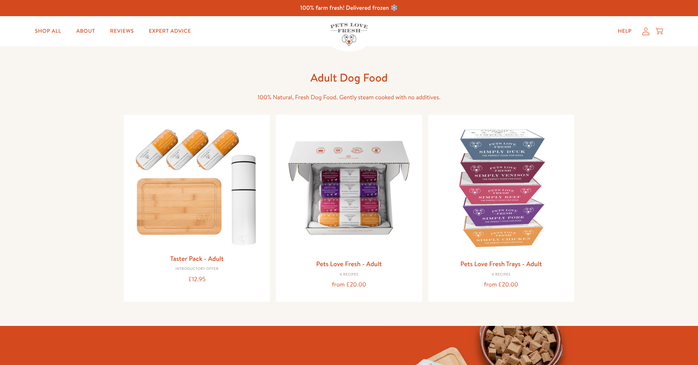  What do you see at coordinates (197, 269) in the screenshot?
I see `div: Introductory Offer` at bounding box center [197, 269].